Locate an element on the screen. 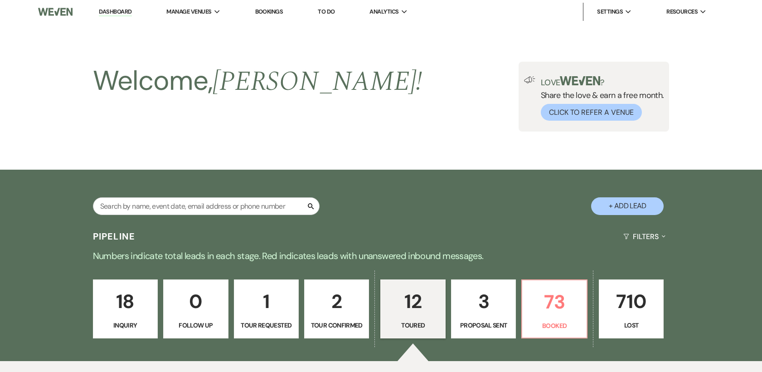  p: Tour Confirmed is located at coordinates (336, 325).